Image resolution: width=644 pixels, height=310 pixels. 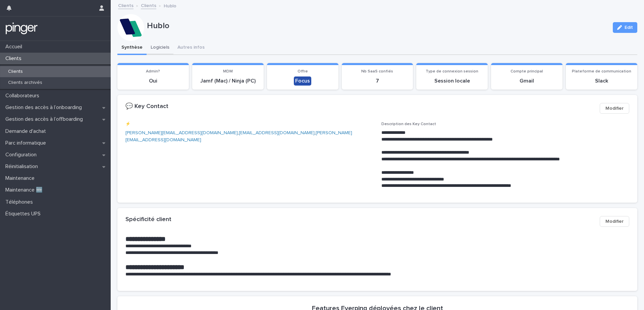 I want to click on span: Admin?, so click(x=153, y=71).